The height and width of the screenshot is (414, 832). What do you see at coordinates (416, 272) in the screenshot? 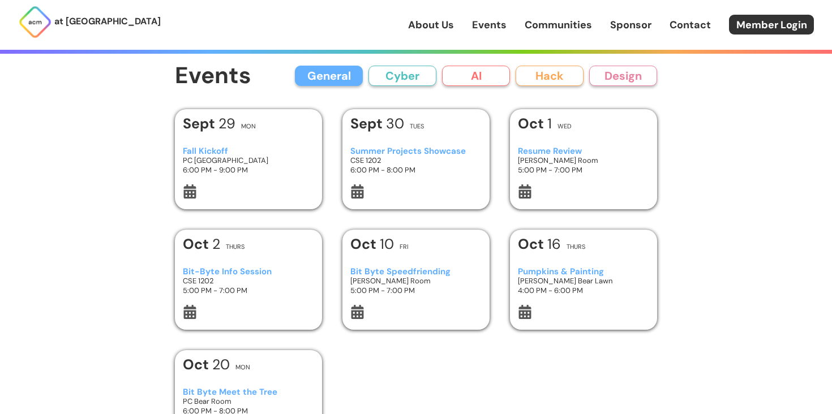
I see `h3: Bit Byte Speedfriending` at bounding box center [416, 272].